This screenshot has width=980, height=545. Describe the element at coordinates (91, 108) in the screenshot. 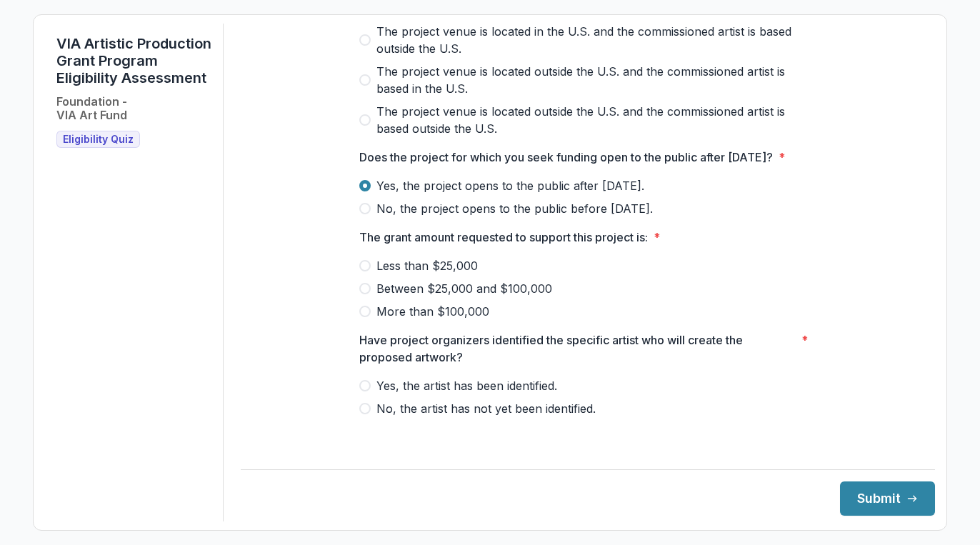

I see `h2: Foundation - VIA Art Fund` at that location.